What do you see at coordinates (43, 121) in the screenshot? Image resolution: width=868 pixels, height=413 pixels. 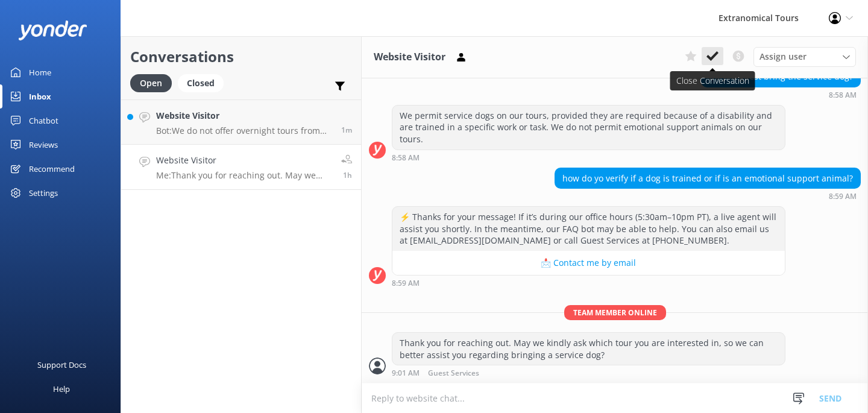 I see `div: Chatbot` at bounding box center [43, 121].